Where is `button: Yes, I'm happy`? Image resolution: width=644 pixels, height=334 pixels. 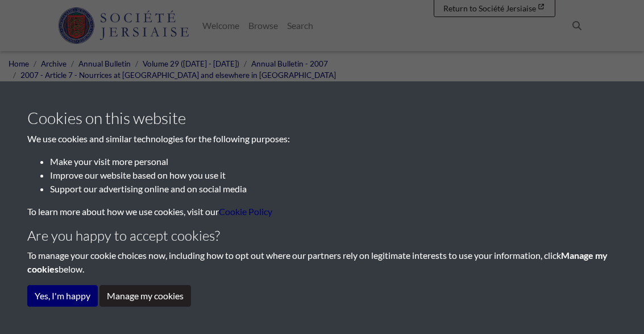 button: Yes, I'm happy is located at coordinates (63, 296).